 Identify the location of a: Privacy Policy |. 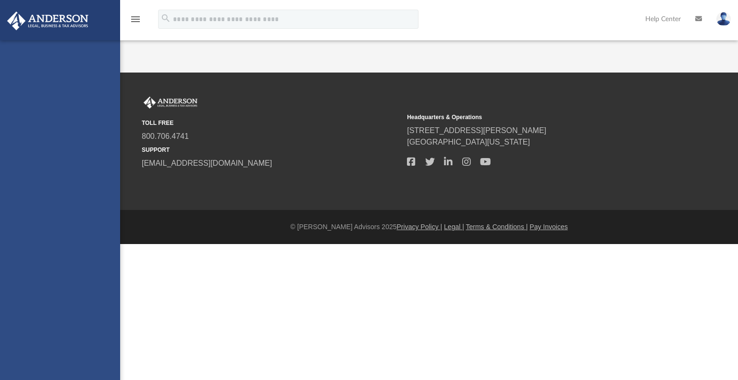
(420, 227).